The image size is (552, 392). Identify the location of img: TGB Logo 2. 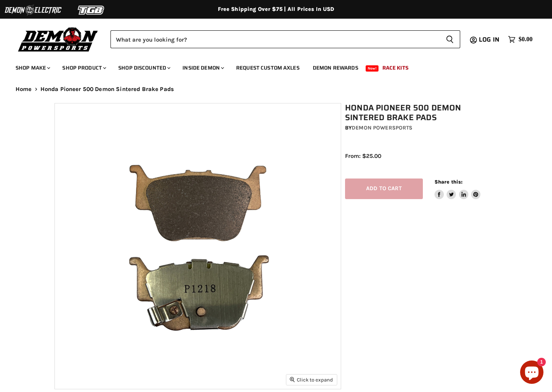
(92, 10).